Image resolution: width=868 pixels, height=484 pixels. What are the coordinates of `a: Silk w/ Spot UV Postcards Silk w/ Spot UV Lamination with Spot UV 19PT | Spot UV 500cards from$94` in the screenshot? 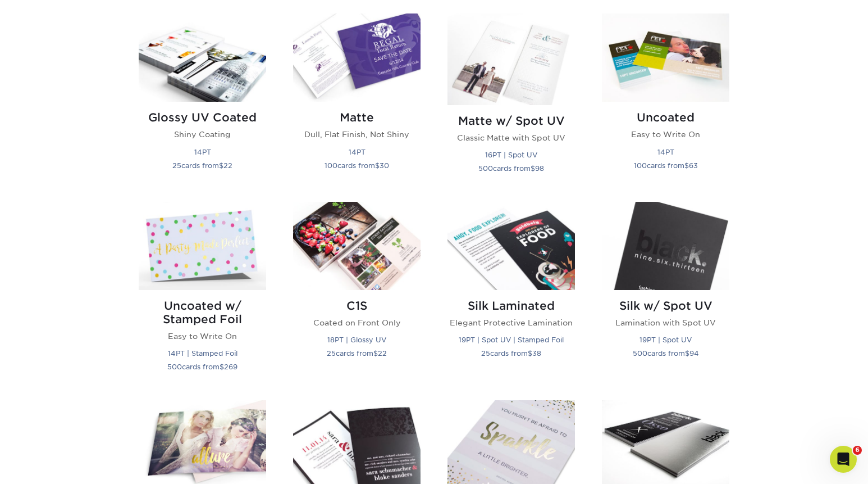 It's located at (665, 294).